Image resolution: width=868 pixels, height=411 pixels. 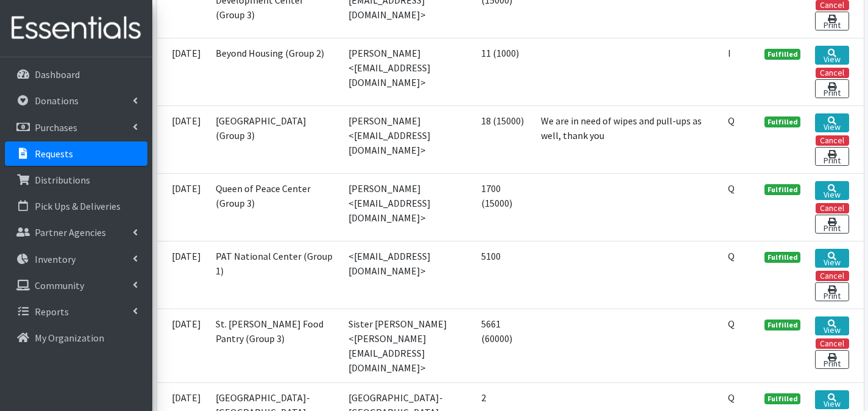 I want to click on a: Distributions, so click(x=76, y=179).